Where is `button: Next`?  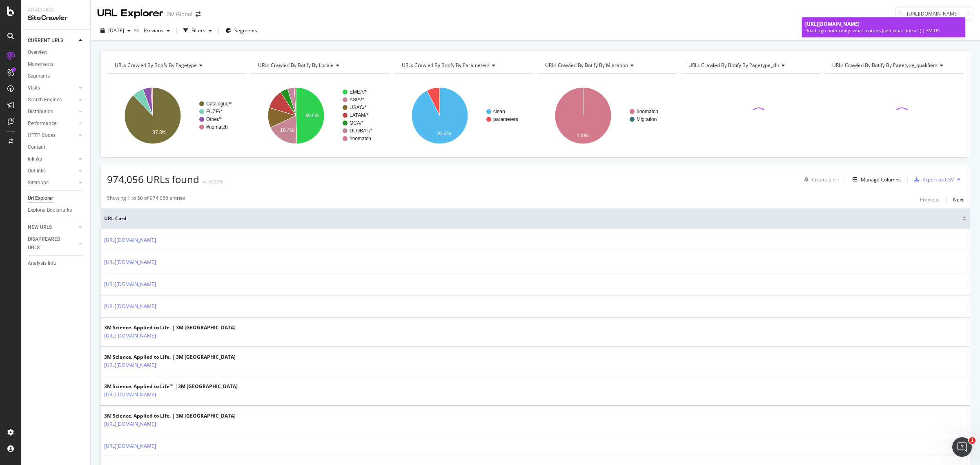
button: Next is located at coordinates (959, 200).